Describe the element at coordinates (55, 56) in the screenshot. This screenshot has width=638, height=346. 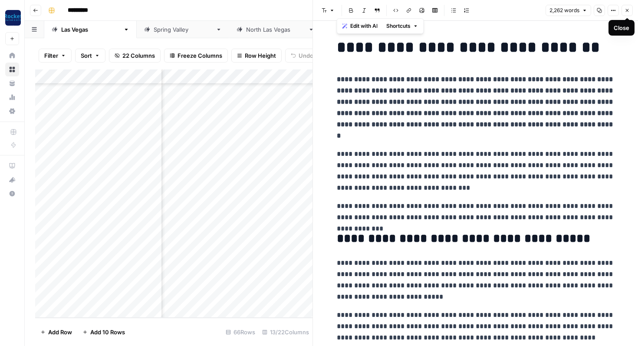
I see `button: Filter` at that location.